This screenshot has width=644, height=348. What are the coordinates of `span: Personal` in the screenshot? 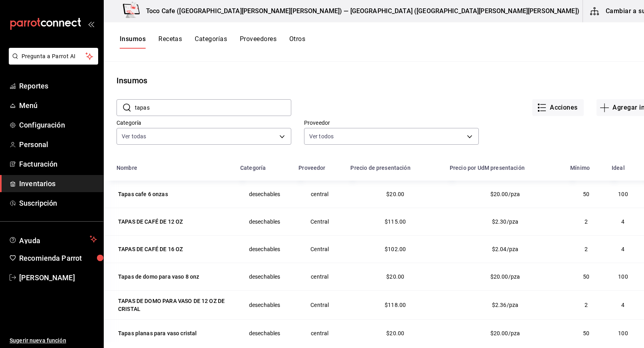 It's located at (58, 144).